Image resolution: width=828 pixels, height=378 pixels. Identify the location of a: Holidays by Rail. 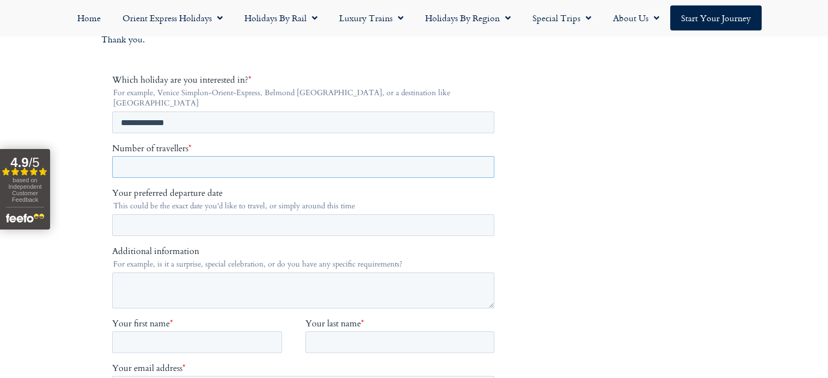
(281, 18).